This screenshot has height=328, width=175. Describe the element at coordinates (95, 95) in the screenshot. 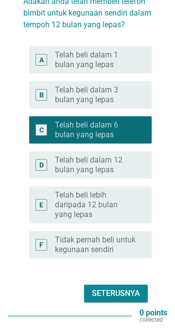

I see `label: Telah beli dalam 3 bulan yang lepas` at that location.